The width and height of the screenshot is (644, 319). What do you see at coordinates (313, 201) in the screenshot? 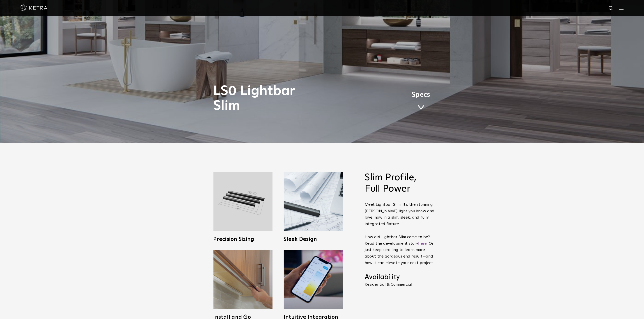
I see `img: L30_SlimProfile` at bounding box center [313, 201].